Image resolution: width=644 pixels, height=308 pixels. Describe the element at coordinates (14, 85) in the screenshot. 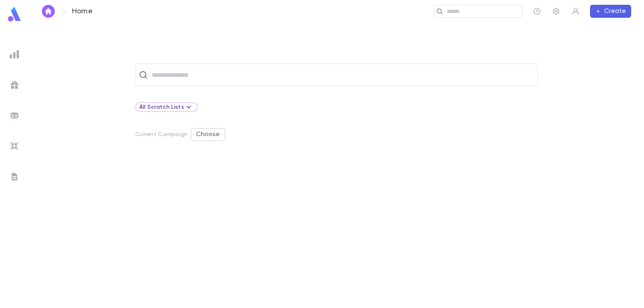

I see `img: campaigns_grey.99e729a5f7ee94e3726e6486bddda8f1.svg` at that location.